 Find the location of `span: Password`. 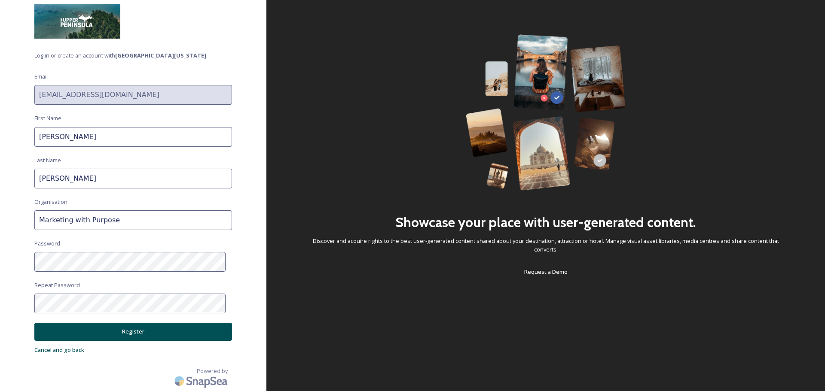

span: Password is located at coordinates (47, 243).